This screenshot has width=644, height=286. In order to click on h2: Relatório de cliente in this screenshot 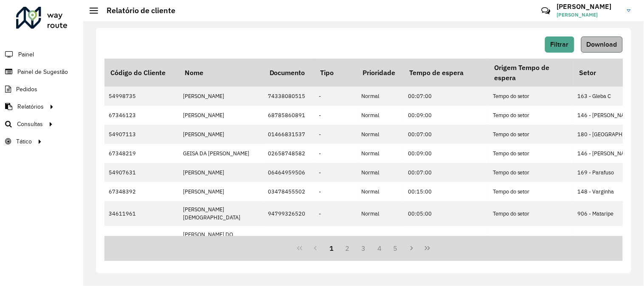, I will do `click(137, 11)`.